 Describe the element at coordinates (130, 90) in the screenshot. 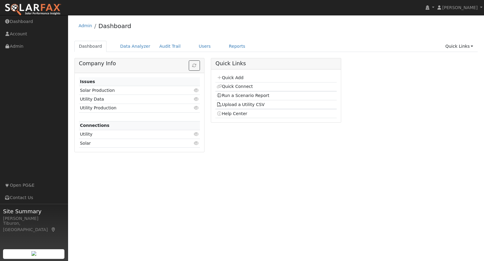

I see `td: Solar Production` at that location.